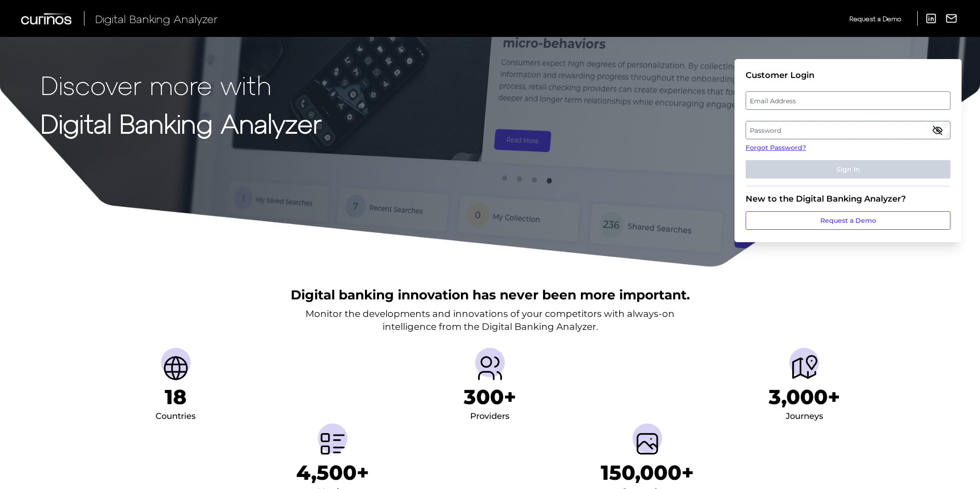 The width and height of the screenshot is (980, 489). What do you see at coordinates (647, 444) in the screenshot?
I see `img: Screenshots` at bounding box center [647, 444].